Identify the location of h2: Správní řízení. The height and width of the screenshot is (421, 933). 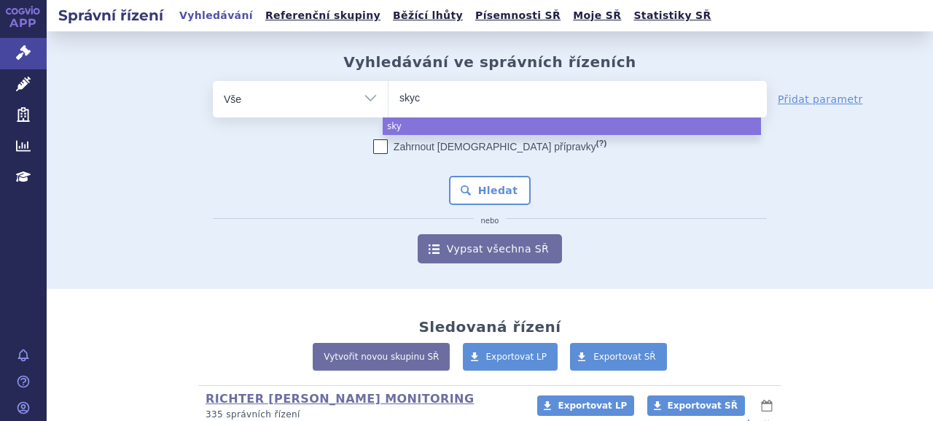
(111, 15).